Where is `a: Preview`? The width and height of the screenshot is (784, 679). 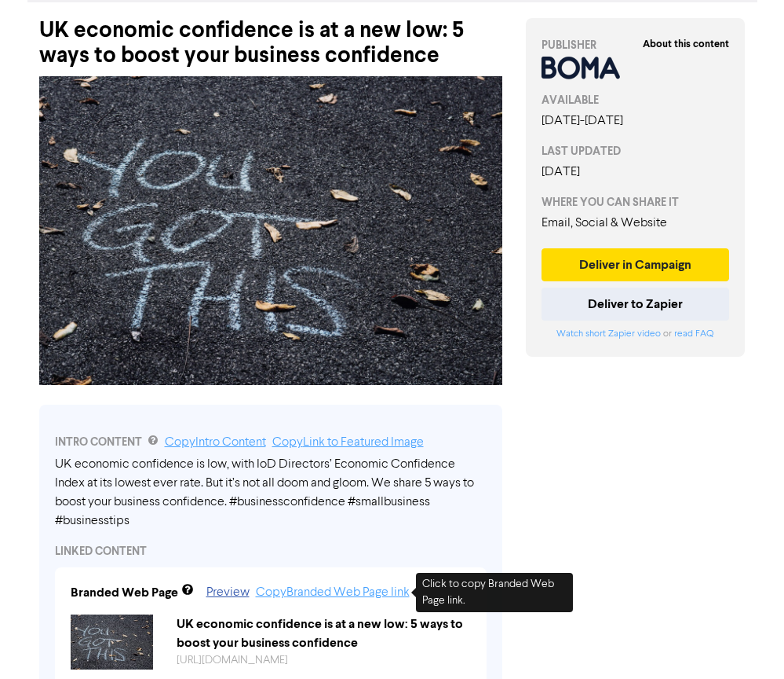 a: Preview is located at coordinates (228, 593).